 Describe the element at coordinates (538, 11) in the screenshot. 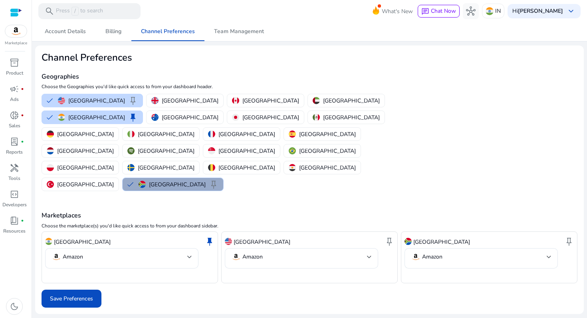

I see `p: Hi` at that location.